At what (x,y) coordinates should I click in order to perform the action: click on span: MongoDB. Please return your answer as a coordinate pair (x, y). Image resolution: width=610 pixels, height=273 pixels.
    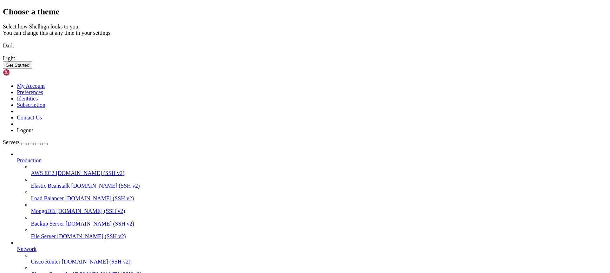
    Looking at the image, I should click on (43, 211).